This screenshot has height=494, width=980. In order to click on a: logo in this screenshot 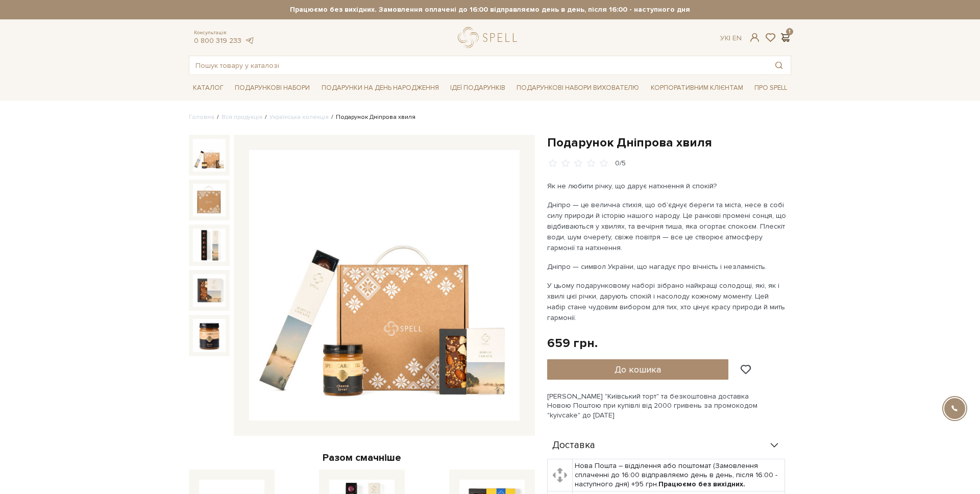, I will do `click(490, 38)`.